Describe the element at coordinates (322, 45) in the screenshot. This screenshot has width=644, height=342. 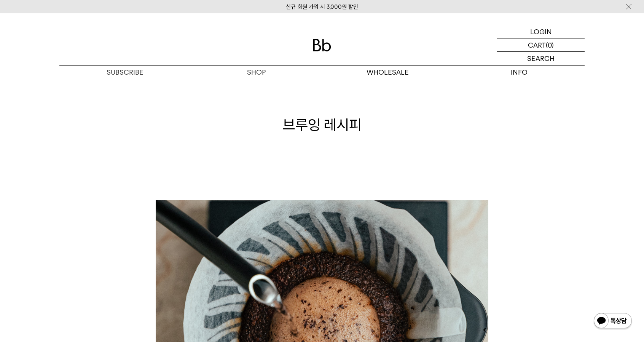
I see `img: 로고` at that location.